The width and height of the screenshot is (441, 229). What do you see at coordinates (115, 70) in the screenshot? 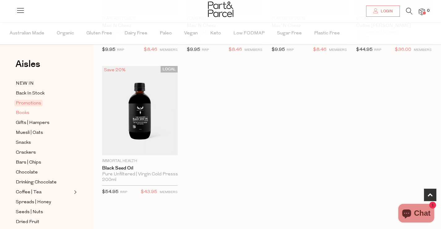
I see `div: Save 20%` at bounding box center [115, 70].